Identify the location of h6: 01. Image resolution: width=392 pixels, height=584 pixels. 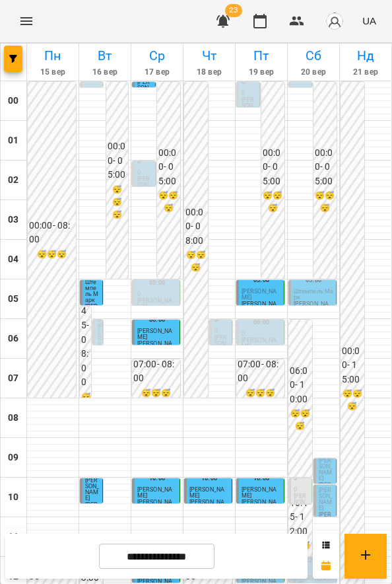
(13, 141).